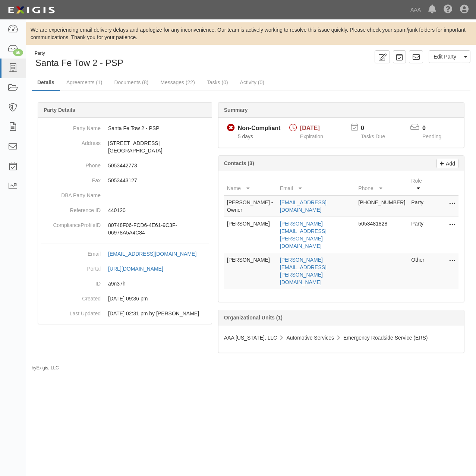 The width and height of the screenshot is (476, 476). Describe the element at coordinates (125, 299) in the screenshot. I see `dd: 03/09/2023 09:36 pm` at that location.